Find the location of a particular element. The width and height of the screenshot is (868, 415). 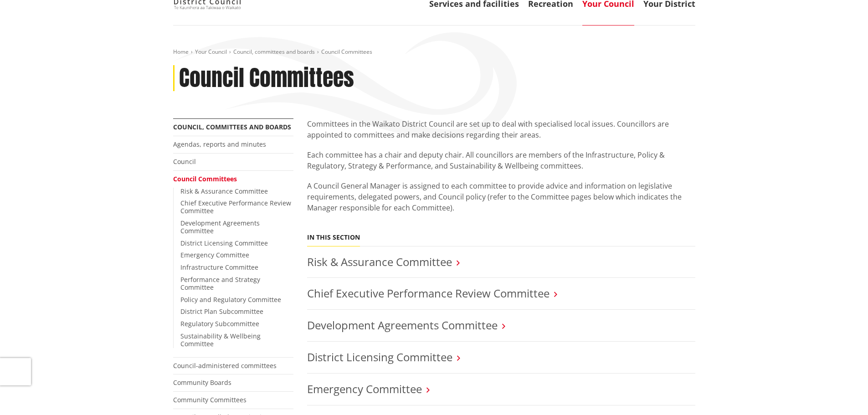

a: Policy and Regulatory Committee is located at coordinates (231, 299).